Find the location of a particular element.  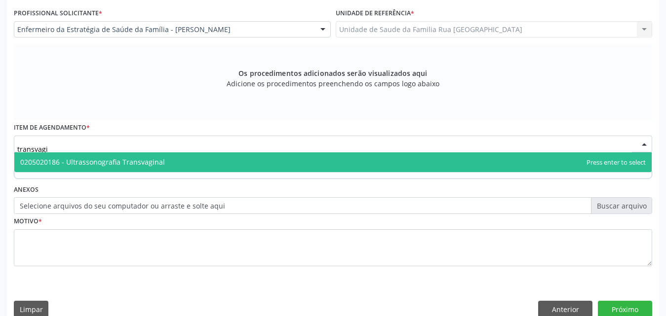

label: Item de agendamento is located at coordinates (52, 128).